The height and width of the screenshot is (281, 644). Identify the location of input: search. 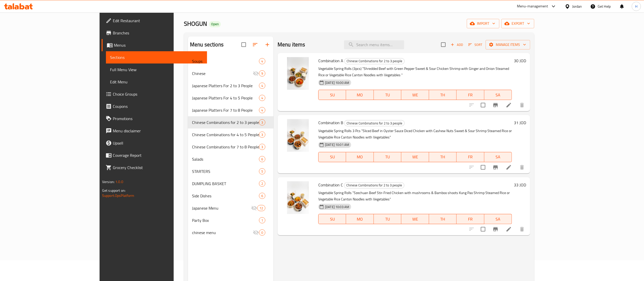
(374, 44).